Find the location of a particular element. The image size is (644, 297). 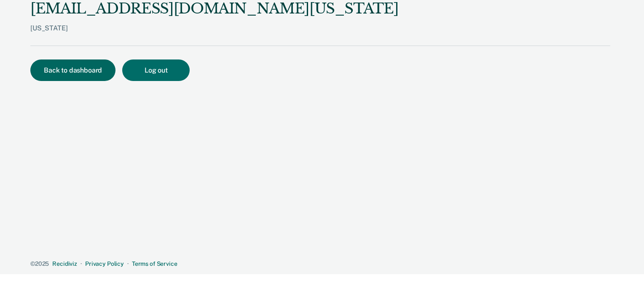

a: Back to dashboard is located at coordinates (76, 71).